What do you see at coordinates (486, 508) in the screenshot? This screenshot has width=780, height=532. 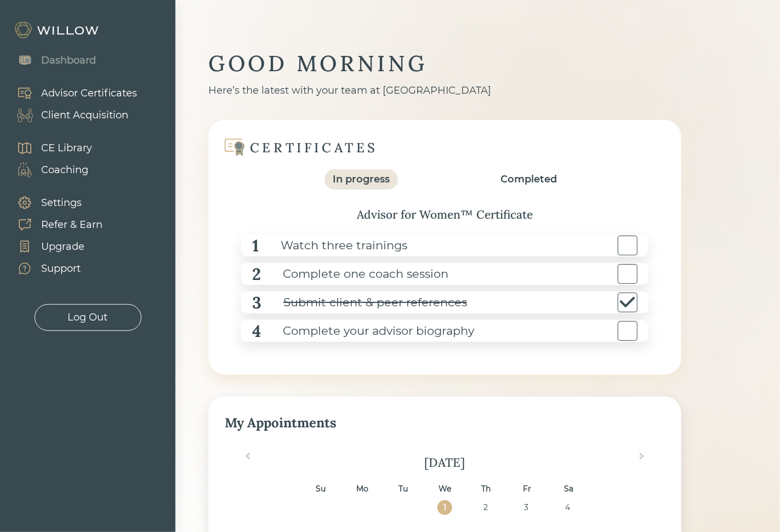 I see `div: Choose Thursday, October 2nd, 2025` at bounding box center [486, 508].